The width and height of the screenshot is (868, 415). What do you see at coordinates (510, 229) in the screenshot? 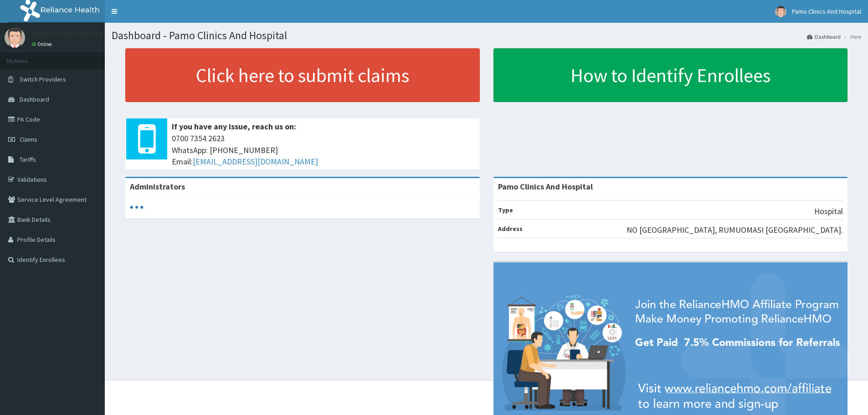
I see `b: Address` at bounding box center [510, 229].